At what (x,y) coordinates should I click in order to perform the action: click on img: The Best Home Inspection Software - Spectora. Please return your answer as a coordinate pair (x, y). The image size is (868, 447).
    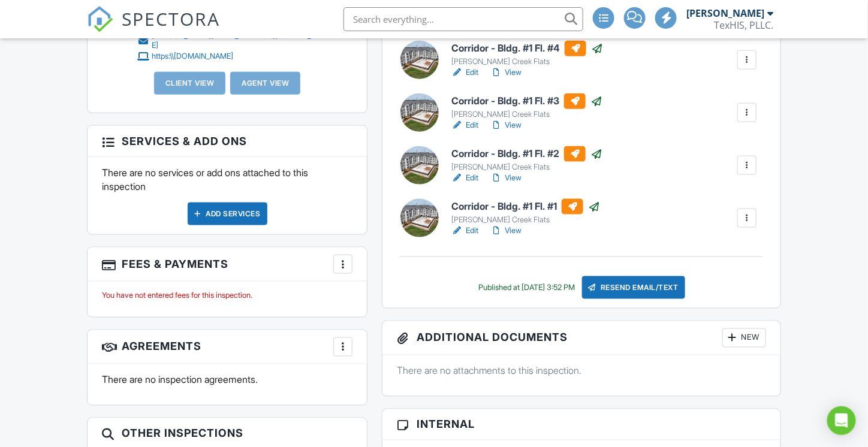
    Looking at the image, I should click on (100, 19).